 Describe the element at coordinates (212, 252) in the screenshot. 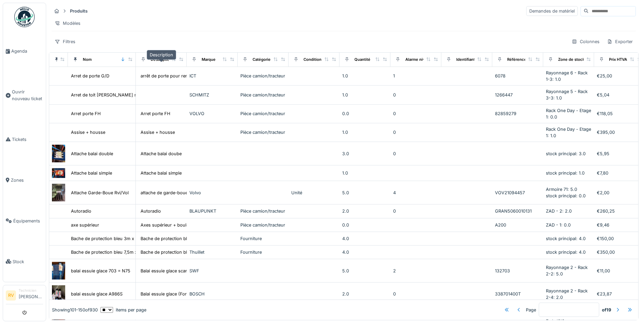

I see `div: Thuillet` at that location.